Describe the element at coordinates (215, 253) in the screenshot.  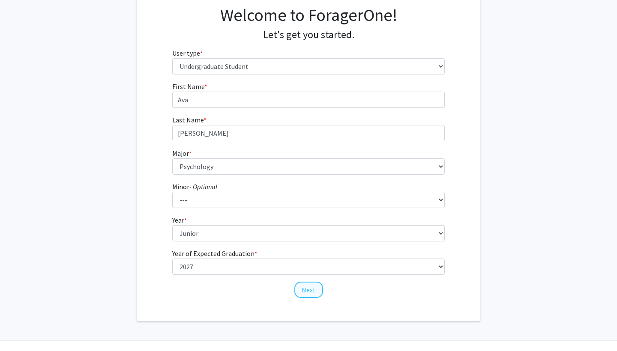
I see `label: Year of Expected Graduation` at that location.